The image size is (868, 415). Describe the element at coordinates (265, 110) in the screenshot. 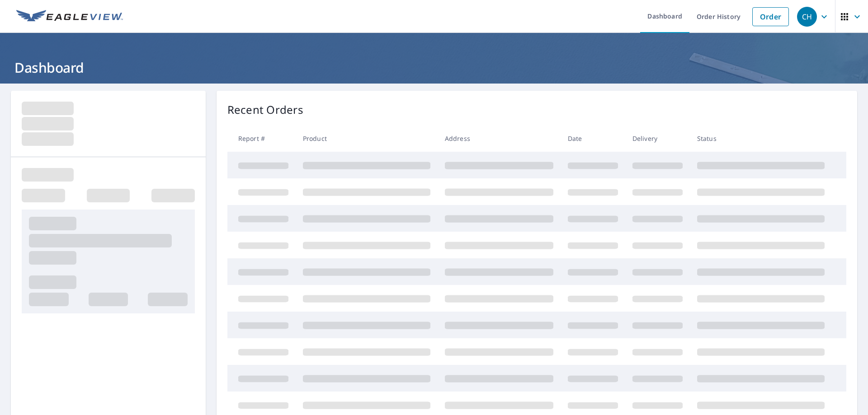

I see `p: Recent Orders` at that location.